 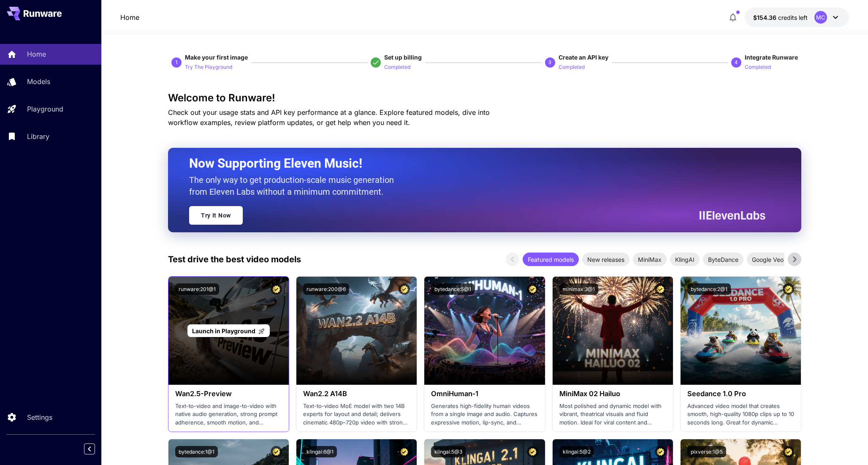 What do you see at coordinates (796, 17) in the screenshot?
I see `button: $154.35613MC` at bounding box center [796, 17].